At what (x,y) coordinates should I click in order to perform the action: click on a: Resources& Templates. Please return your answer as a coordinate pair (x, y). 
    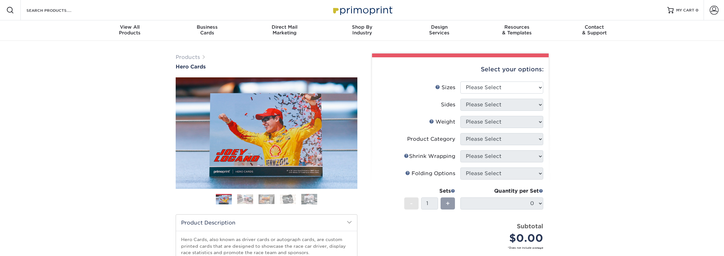
    Looking at the image, I should click on (517, 31).